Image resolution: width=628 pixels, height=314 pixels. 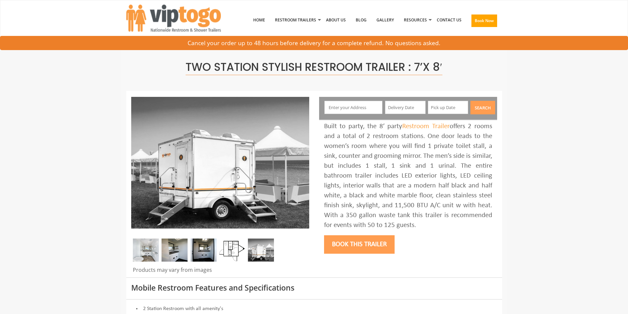 What do you see at coordinates (483, 107) in the screenshot?
I see `button: Search` at bounding box center [483, 107].